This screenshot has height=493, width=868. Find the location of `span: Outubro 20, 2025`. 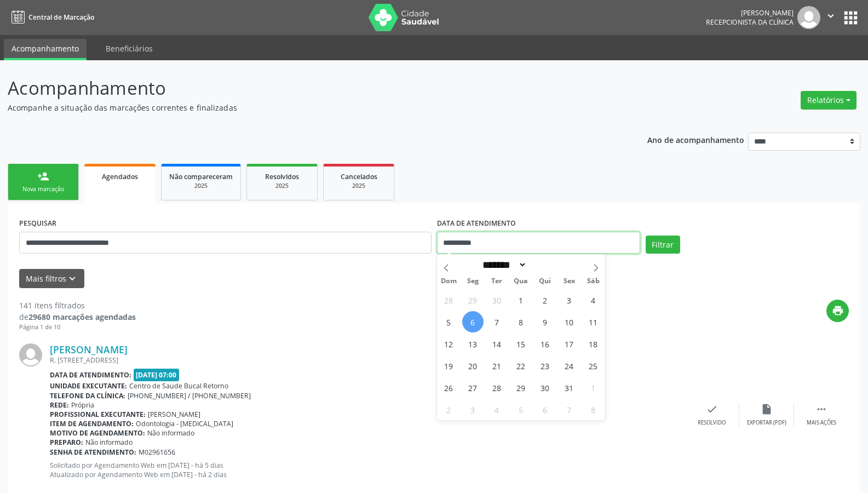

span: Outubro 20, 2025 is located at coordinates (473, 365).